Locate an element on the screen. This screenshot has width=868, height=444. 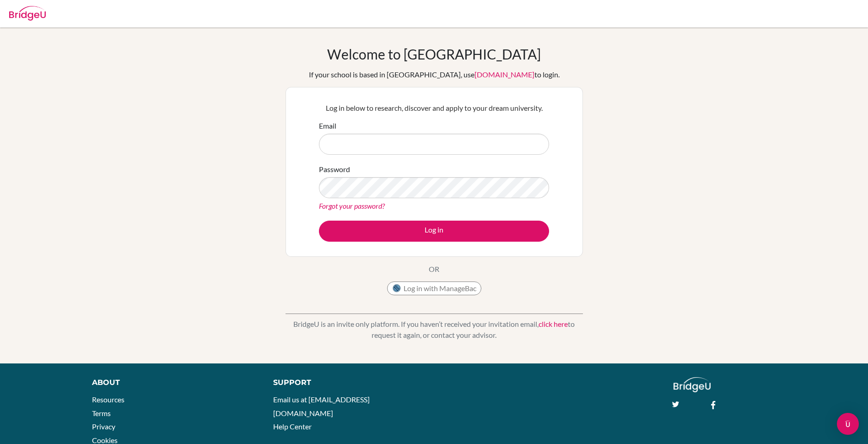
label: Password is located at coordinates (335, 169).